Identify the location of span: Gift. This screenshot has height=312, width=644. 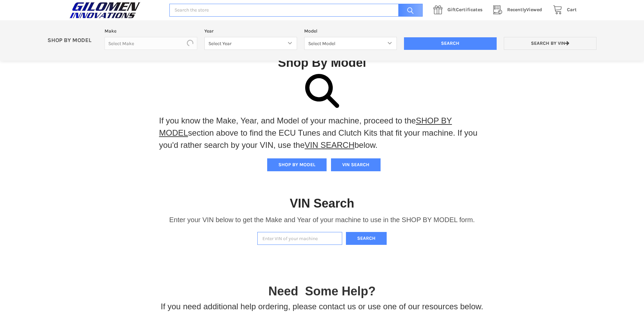
(451, 9).